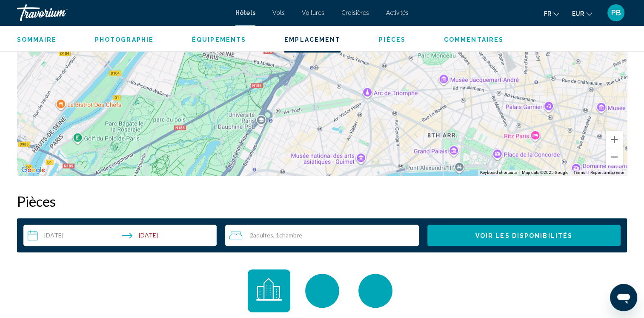 This screenshot has width=644, height=318. I want to click on span: Photographie, so click(125, 39).